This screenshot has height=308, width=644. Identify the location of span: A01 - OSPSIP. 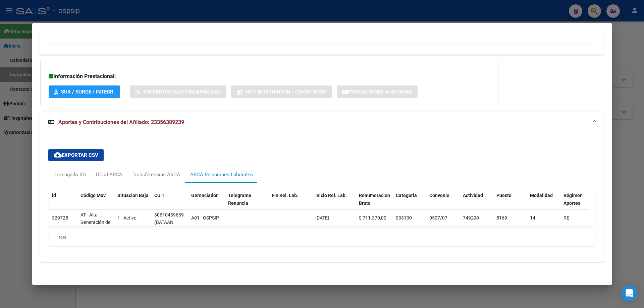
(205, 218).